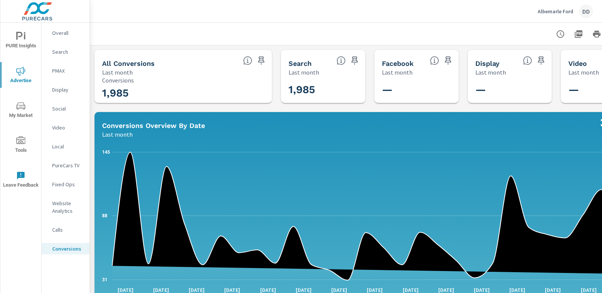 Image resolution: width=602 pixels, height=293 pixels. I want to click on h5: All Conversions, so click(128, 63).